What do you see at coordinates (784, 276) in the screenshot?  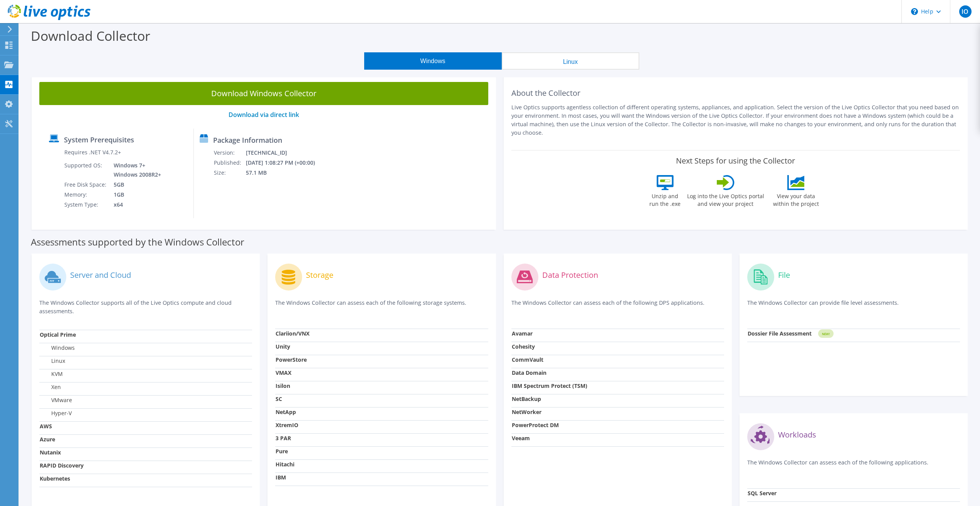 I see `label: File` at bounding box center [784, 276].